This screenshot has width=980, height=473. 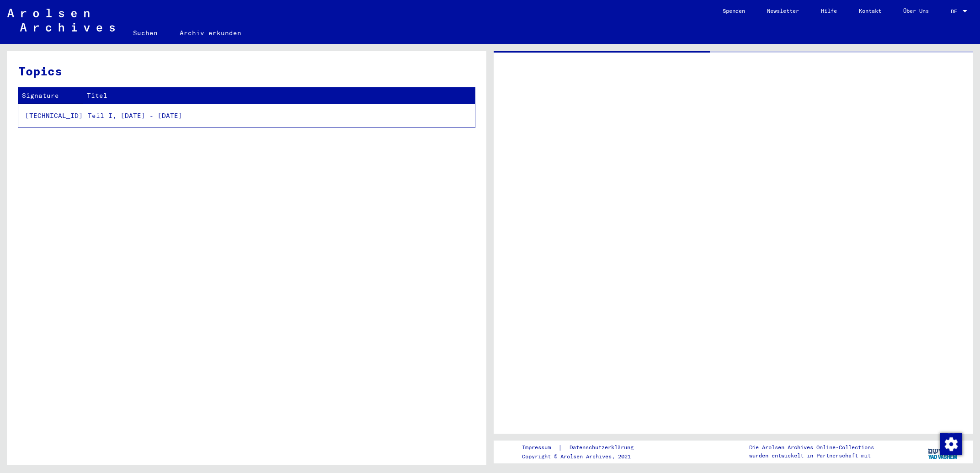 I want to click on a: Archiv erkunden, so click(x=210, y=33).